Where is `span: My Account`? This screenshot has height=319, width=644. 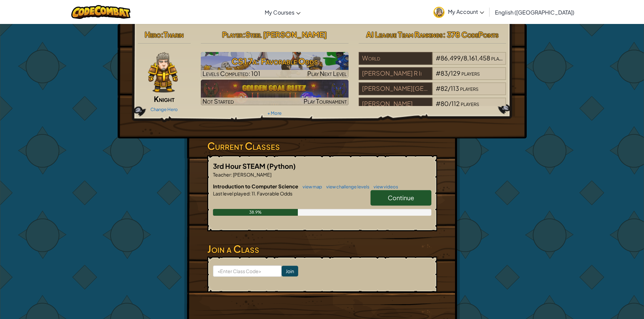 span: My Account is located at coordinates (466, 12).